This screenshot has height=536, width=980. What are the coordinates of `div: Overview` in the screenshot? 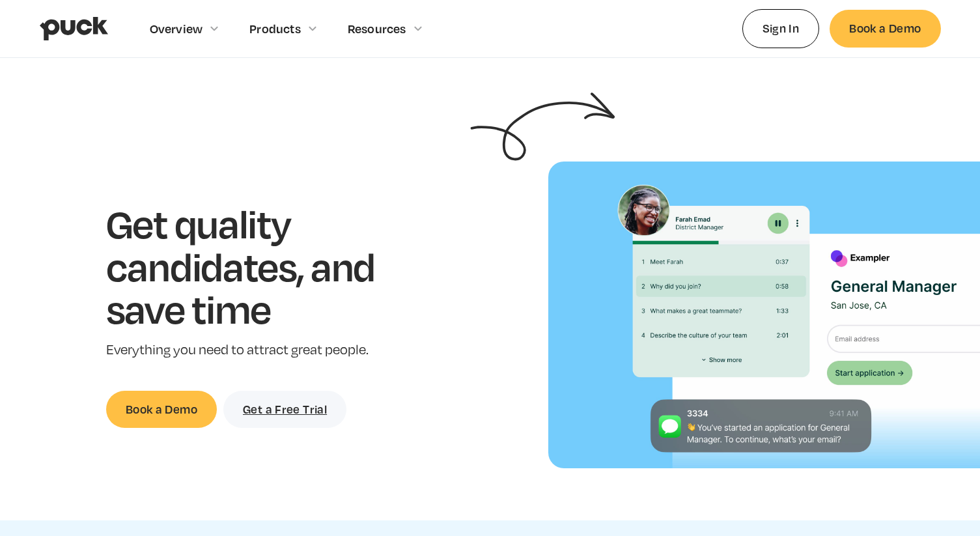 It's located at (176, 29).